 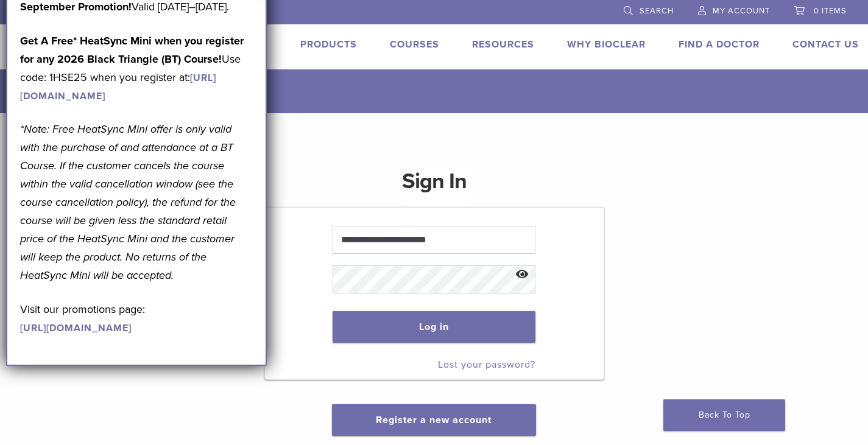 I want to click on span: My Account, so click(x=741, y=11).